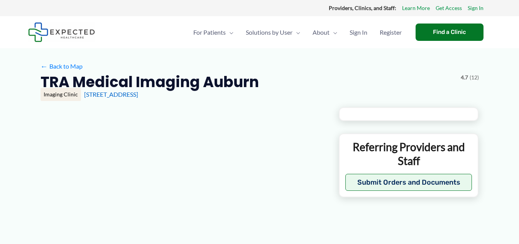  I want to click on a: Get Access, so click(449, 8).